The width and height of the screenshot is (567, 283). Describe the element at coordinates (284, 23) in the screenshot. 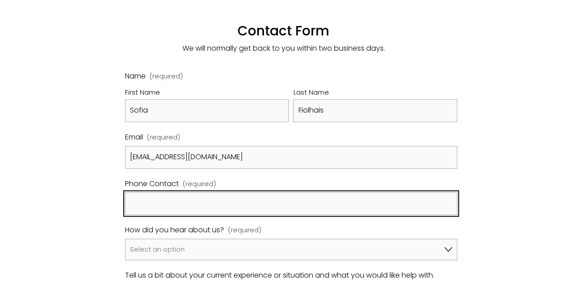

I see `h1: Contact Form` at that location.